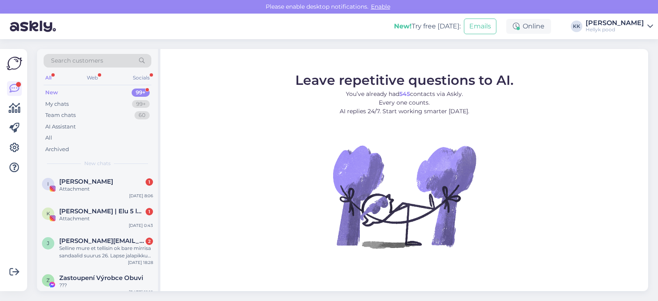  What do you see at coordinates (60, 115) in the screenshot?
I see `div: Team chats` at bounding box center [60, 115].